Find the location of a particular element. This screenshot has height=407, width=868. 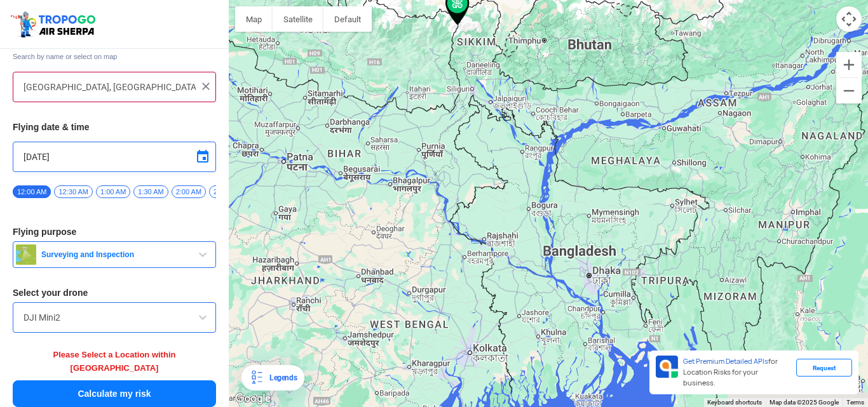

h3: Flying purpose is located at coordinates (114, 232).